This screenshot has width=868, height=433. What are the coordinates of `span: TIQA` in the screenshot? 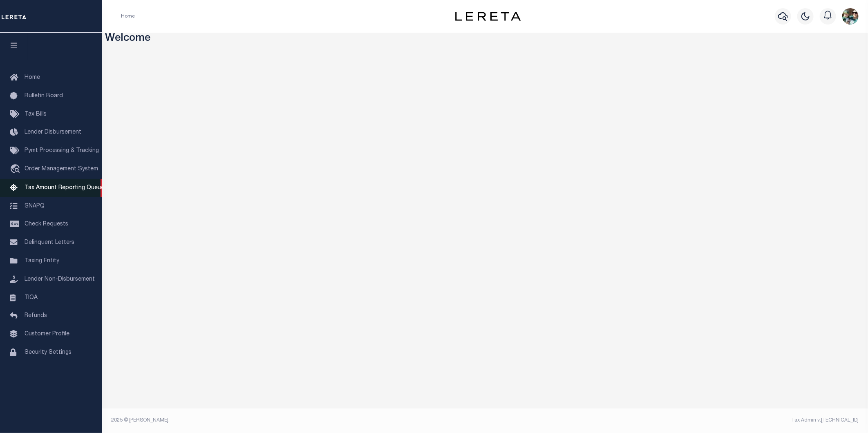 It's located at (31, 297).